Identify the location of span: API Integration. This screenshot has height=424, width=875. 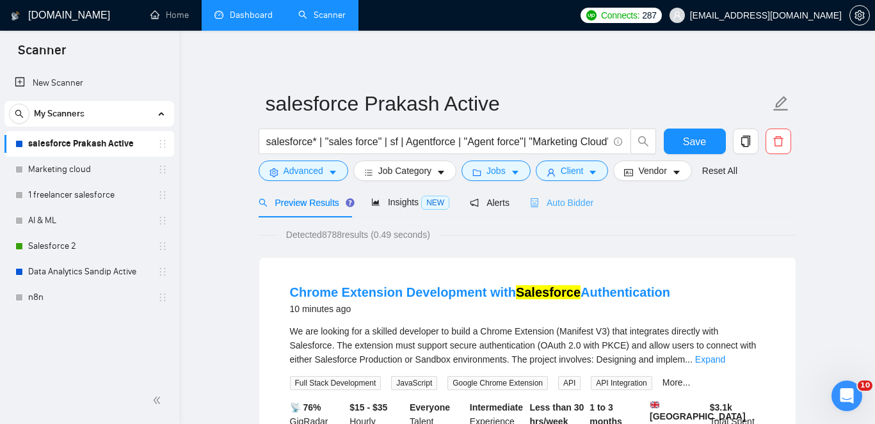
(621, 383).